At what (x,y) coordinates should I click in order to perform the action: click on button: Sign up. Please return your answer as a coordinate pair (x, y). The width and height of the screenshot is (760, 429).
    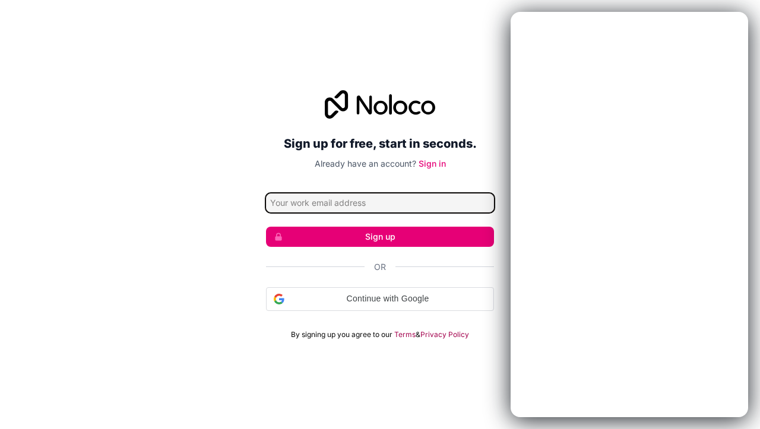
    Looking at the image, I should click on (380, 237).